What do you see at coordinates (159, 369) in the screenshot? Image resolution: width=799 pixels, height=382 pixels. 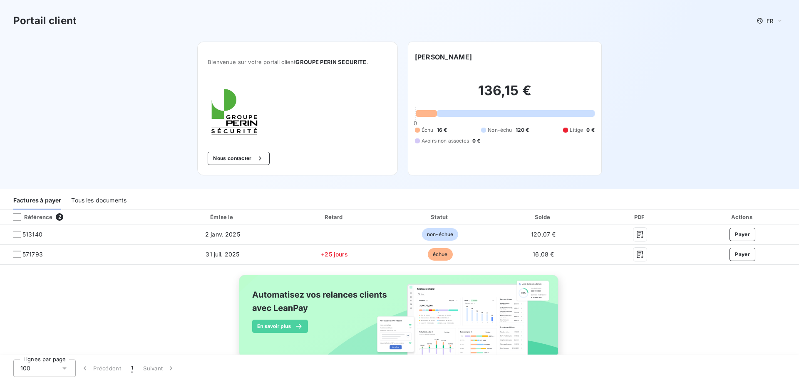 I see `button: Suivant` at bounding box center [159, 369].